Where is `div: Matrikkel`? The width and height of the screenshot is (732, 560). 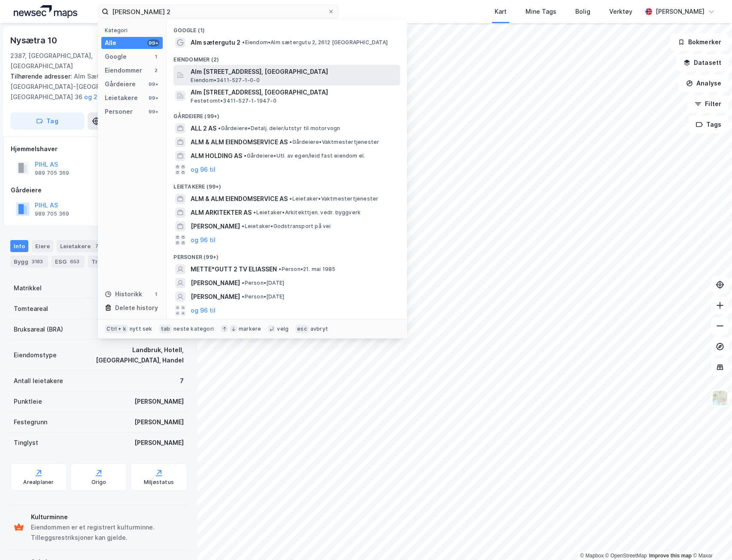 div: Matrikkel is located at coordinates (28, 288).